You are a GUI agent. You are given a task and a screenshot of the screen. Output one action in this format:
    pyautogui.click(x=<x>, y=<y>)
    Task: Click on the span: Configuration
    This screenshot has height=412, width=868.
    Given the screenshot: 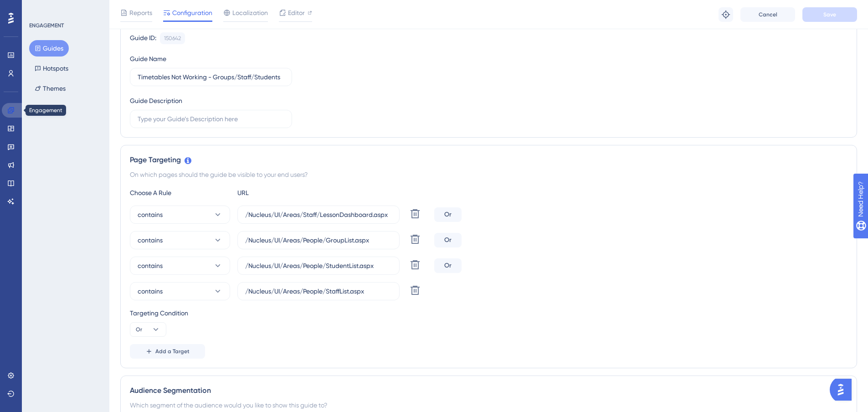 What is the action you would take?
    pyautogui.click(x=192, y=13)
    